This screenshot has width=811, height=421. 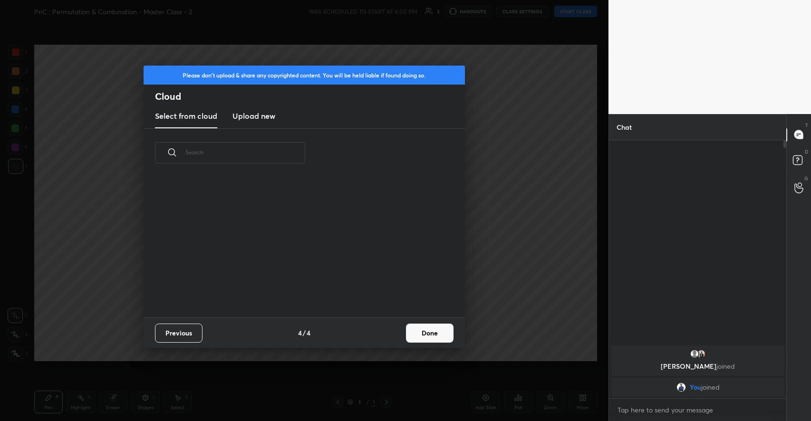 What do you see at coordinates (624, 127) in the screenshot?
I see `p: Chat` at bounding box center [624, 127].